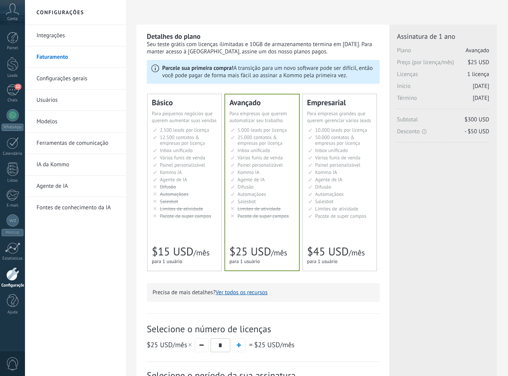 This screenshot has height=376, width=508. What do you see at coordinates (13, 206) in the screenshot?
I see `div: E-mail` at bounding box center [13, 206].